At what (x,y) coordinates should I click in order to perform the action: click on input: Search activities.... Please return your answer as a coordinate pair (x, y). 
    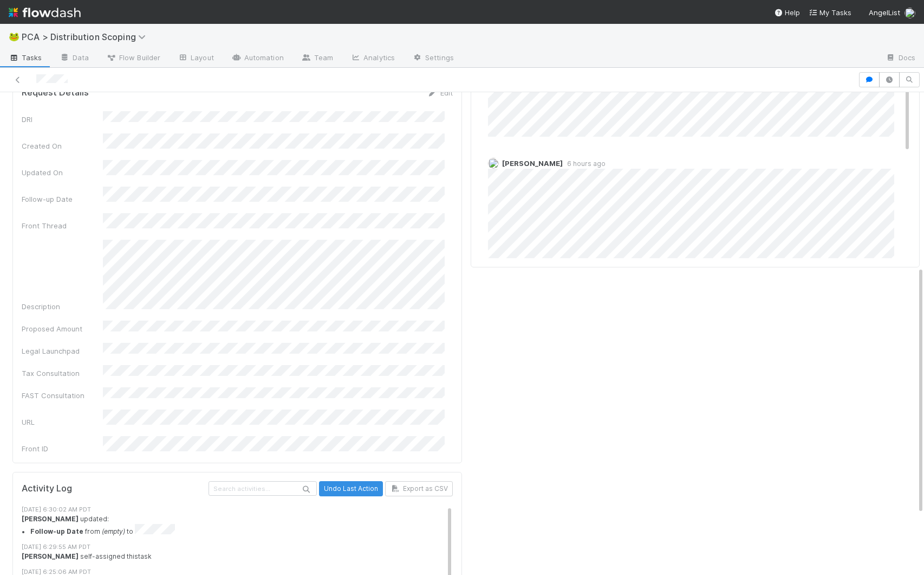
    Looking at the image, I should click on (263, 488).